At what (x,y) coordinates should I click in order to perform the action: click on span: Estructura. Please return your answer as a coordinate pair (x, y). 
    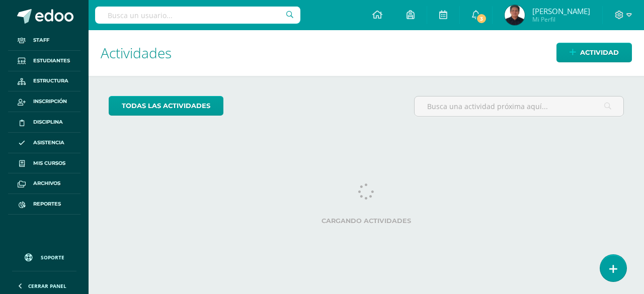
    Looking at the image, I should click on (51, 81).